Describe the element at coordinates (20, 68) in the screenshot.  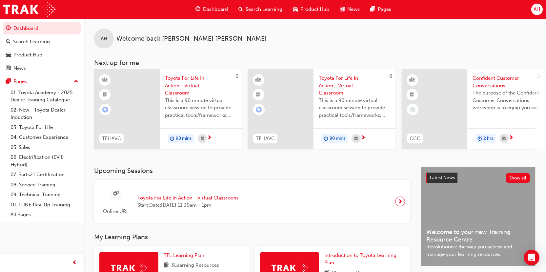
I see `div: News` at that location.